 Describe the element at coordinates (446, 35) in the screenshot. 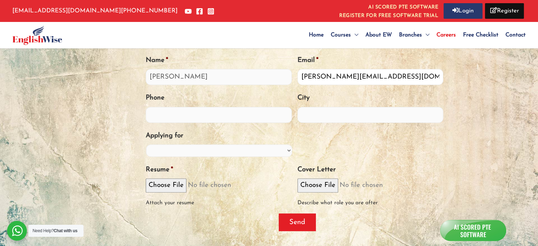

I see `a: Careers` at that location.